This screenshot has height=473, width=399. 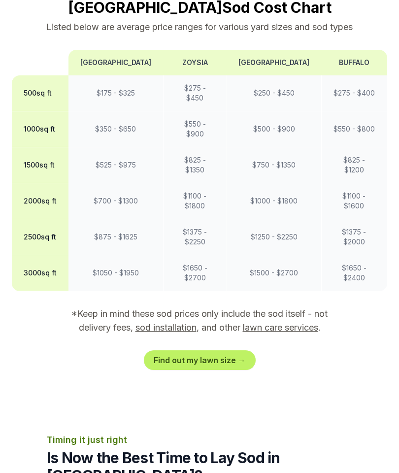 I want to click on td: $ 1650 - $ 2400, so click(x=354, y=273).